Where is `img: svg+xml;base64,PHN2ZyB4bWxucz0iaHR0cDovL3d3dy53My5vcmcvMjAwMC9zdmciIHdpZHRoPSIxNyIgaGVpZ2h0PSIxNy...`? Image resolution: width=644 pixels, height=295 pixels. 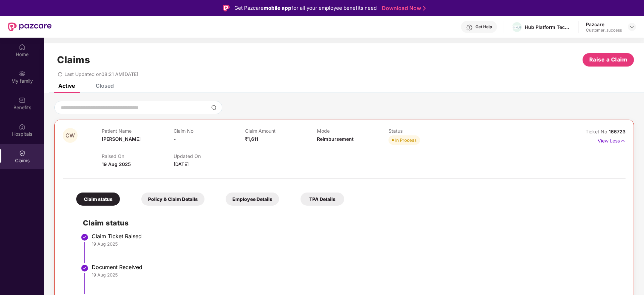 img: svg+xml;base64,PHN2ZyB4bWxucz0iaHR0cDovL3d3dy53My5vcmcvMjAwMC9zdmciIHdpZHRoPSIxNyIgaGVpZ2h0PSIxNy... is located at coordinates (623, 141).